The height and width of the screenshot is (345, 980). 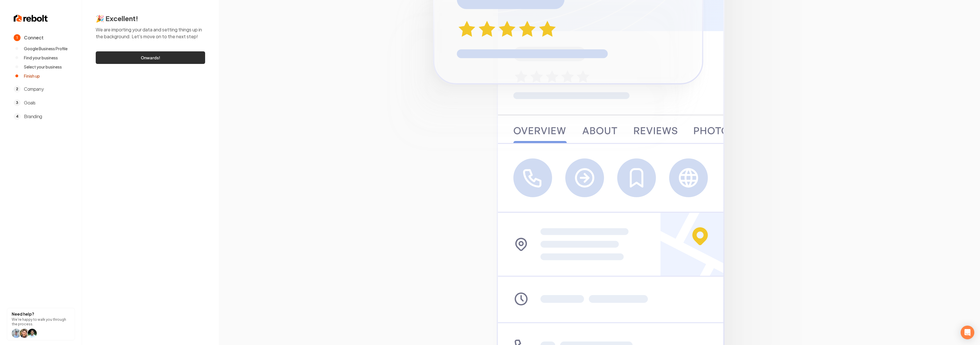 I want to click on span: Select your business, so click(x=43, y=67).